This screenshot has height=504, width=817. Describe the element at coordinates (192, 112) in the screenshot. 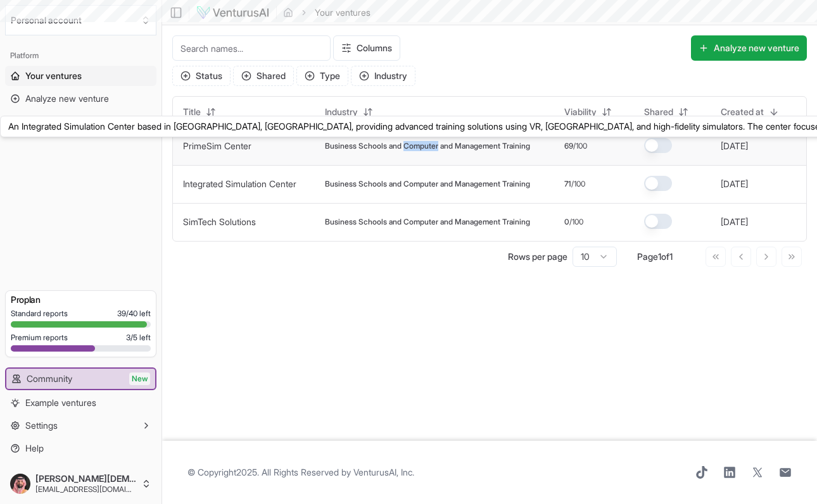

I see `span: Title` at that location.